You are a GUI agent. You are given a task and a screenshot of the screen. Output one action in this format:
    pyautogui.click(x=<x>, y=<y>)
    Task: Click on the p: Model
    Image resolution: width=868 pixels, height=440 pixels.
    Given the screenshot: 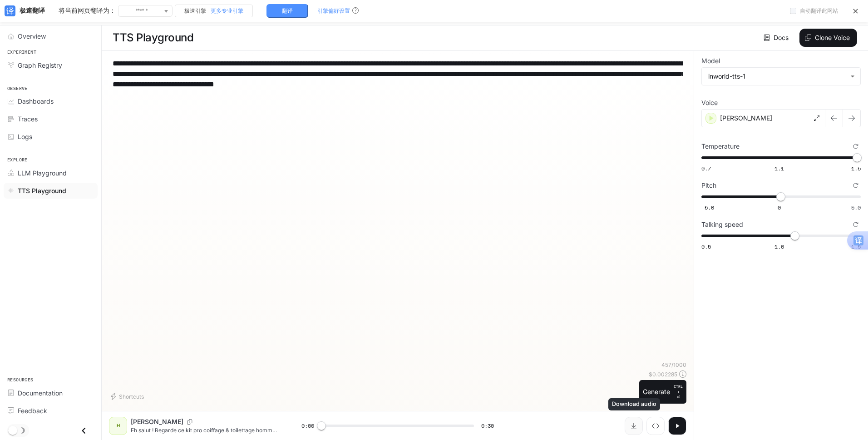 What is the action you would take?
    pyautogui.click(x=711, y=61)
    